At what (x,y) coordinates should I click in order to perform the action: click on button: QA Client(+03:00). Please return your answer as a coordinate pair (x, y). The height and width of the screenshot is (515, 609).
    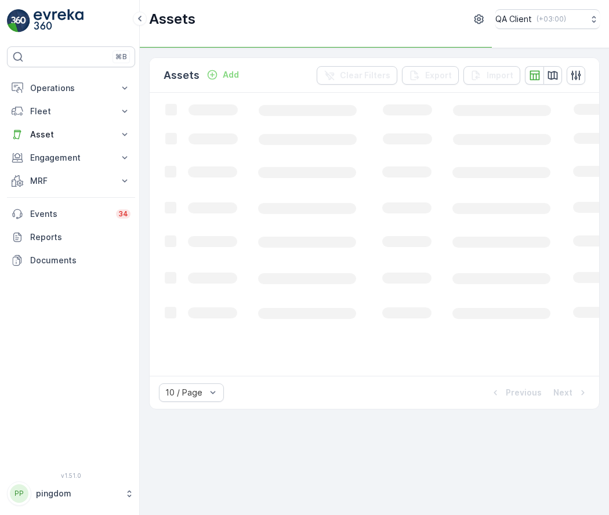
    Looking at the image, I should click on (547, 19).